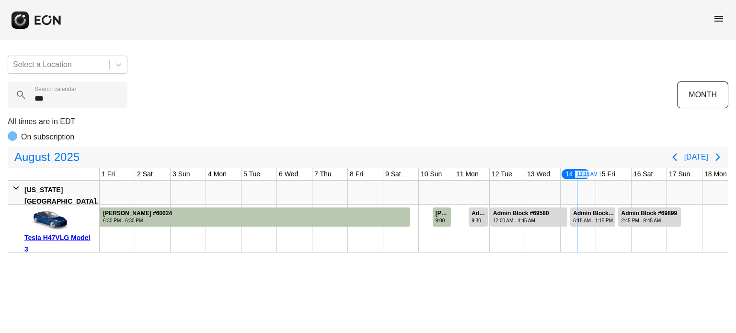  What do you see at coordinates (479, 220) in the screenshot?
I see `div: 9:30 AM - 11:00 PM` at bounding box center [479, 220].